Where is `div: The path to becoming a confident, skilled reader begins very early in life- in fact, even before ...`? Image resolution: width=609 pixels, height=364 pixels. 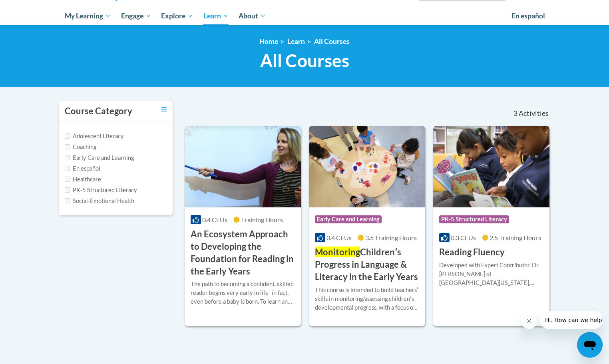
div: The path to becoming a confident, skilled reader begins very early in life- in fact, even before ... is located at coordinates (242, 293).